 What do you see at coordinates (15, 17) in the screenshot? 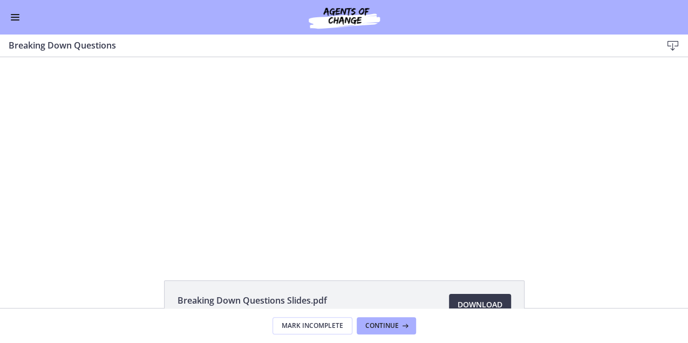
I see `button: Enable menu` at bounding box center [15, 17].